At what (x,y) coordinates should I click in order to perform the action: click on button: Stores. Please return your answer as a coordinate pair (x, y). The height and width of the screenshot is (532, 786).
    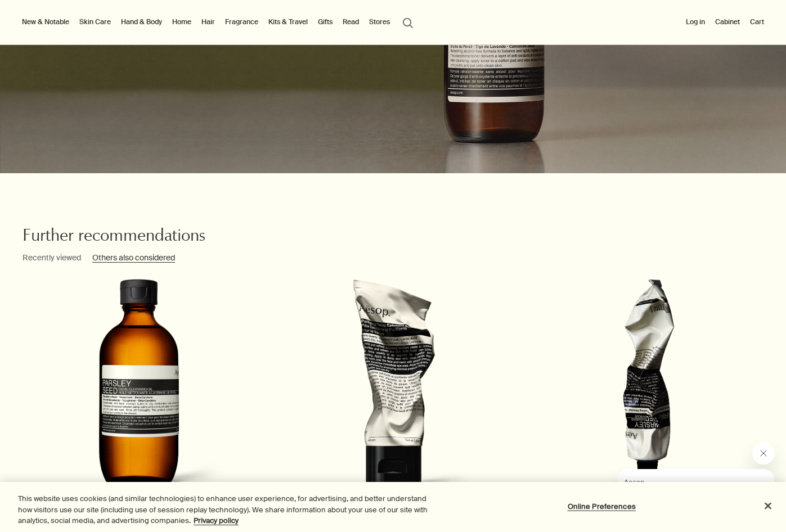
    Looking at the image, I should click on (379, 22).